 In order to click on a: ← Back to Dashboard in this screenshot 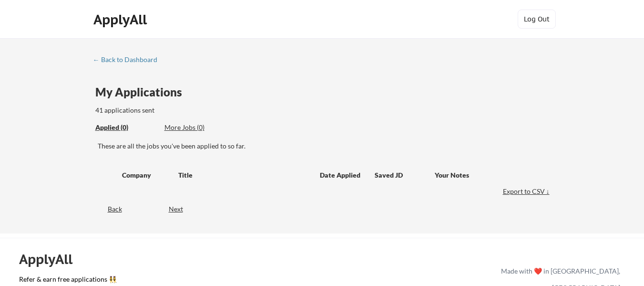, I will do `click(129, 61)`.